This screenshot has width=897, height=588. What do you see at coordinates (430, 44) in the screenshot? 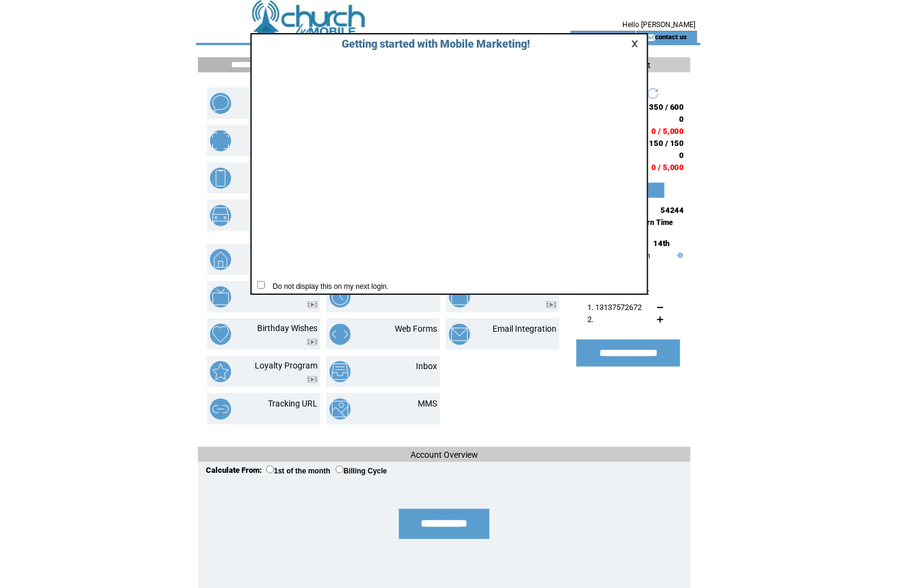
I see `span: Getting started with Mobile Marketing!` at bounding box center [430, 44].